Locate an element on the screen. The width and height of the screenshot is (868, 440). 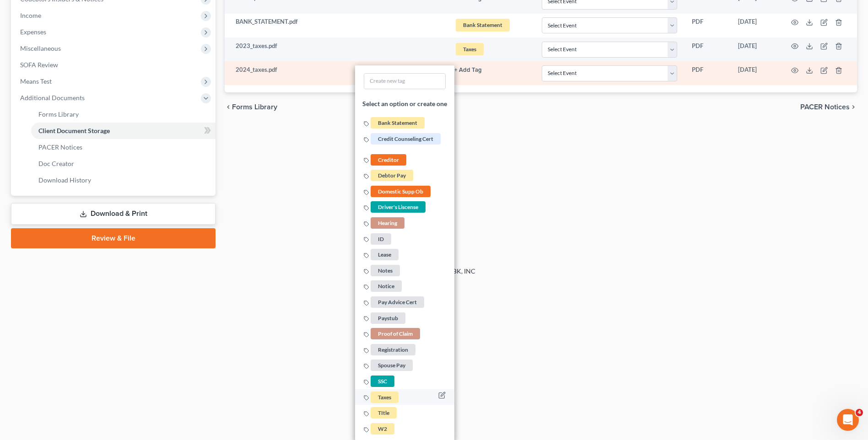
a: Spouse Pay is located at coordinates (389, 364).